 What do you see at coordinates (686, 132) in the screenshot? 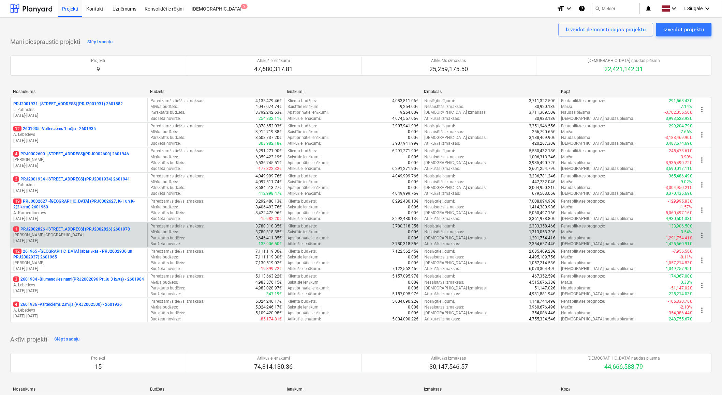
I see `p: 7.66%` at bounding box center [686, 132].